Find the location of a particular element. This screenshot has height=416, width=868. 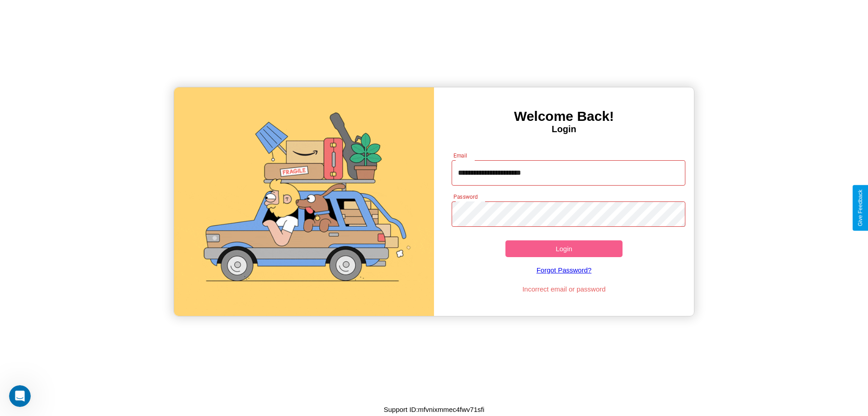

div: Give Feedback is located at coordinates (860, 208).